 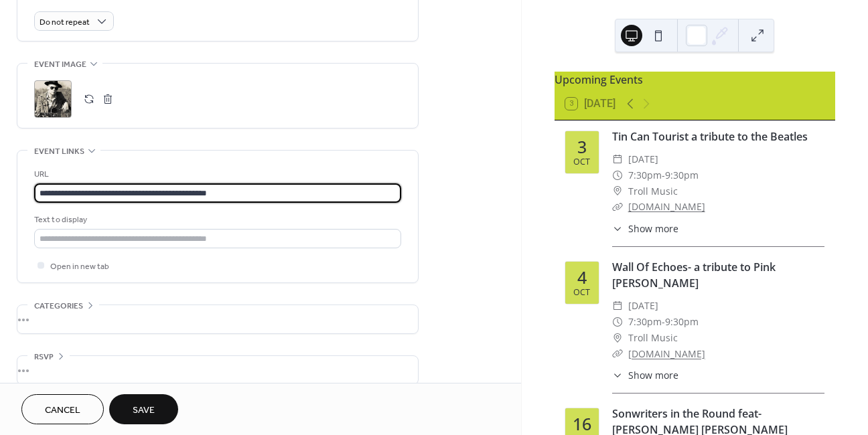 I want to click on div: 16, so click(x=582, y=423).